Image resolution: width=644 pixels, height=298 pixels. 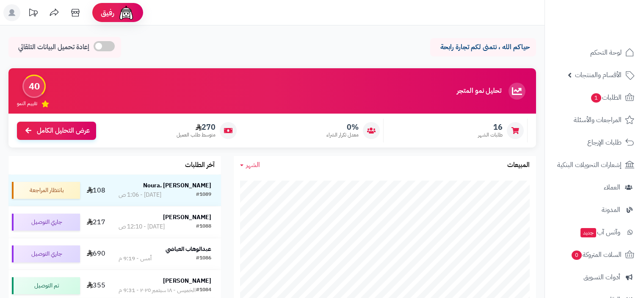 I want to click on h3: المبيعات, so click(x=518, y=165).